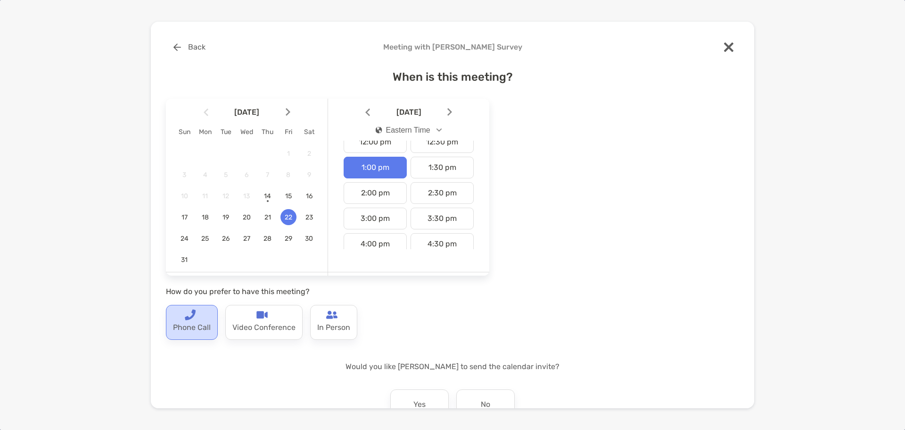 Image resolution: width=905 pixels, height=430 pixels. What do you see at coordinates (442, 193) in the screenshot?
I see `div: 2:30 pm` at bounding box center [442, 193].